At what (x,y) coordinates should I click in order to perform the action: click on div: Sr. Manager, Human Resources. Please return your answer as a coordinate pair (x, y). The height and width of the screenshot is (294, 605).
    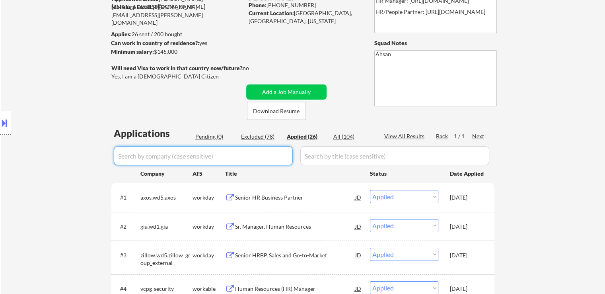
    Looking at the image, I should click on (295, 226).